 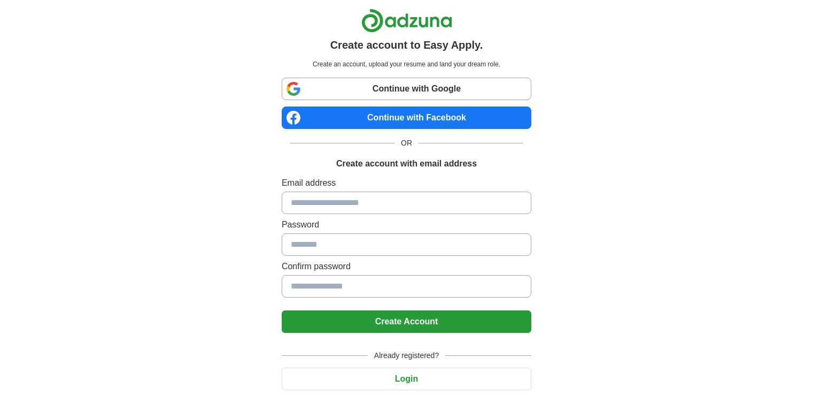 What do you see at coordinates (406, 64) in the screenshot?
I see `p: Create an account, upload your resume and land your dream role.` at bounding box center [406, 64].